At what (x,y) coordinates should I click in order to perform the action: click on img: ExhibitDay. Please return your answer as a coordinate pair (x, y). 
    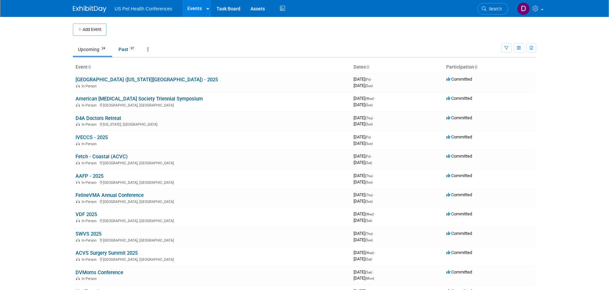
    Looking at the image, I should click on (90, 9).